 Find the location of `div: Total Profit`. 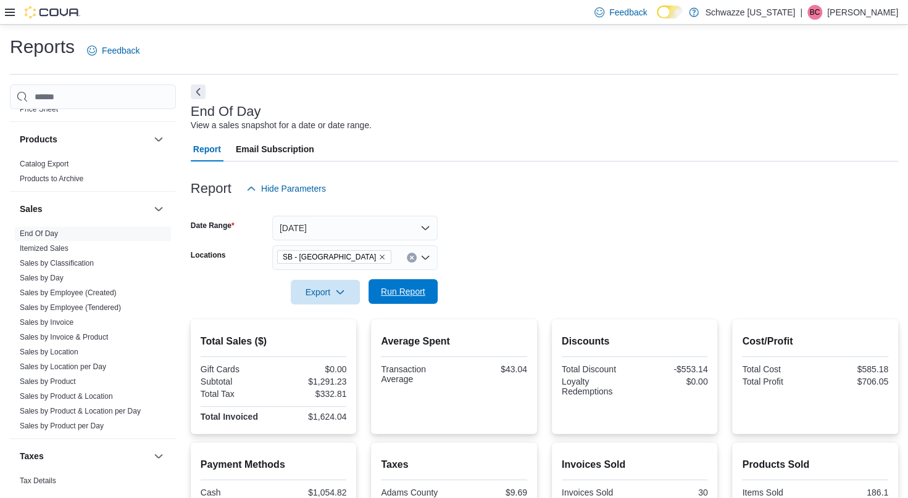

div: Total Profit is located at coordinates (777, 382).